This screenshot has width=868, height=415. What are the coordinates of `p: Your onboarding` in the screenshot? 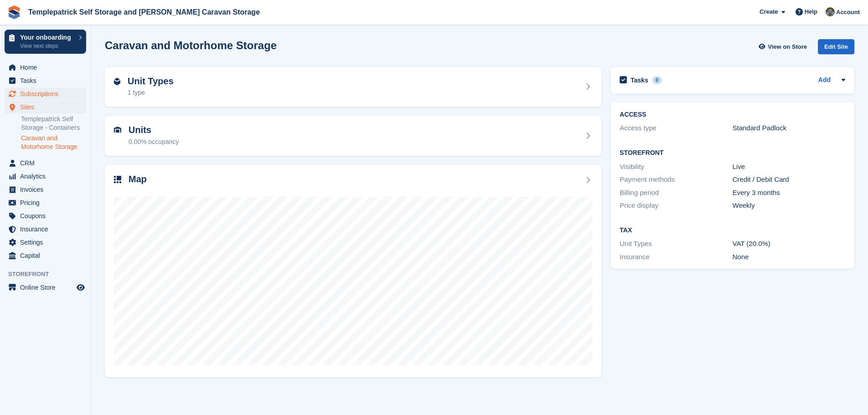 It's located at (47, 37).